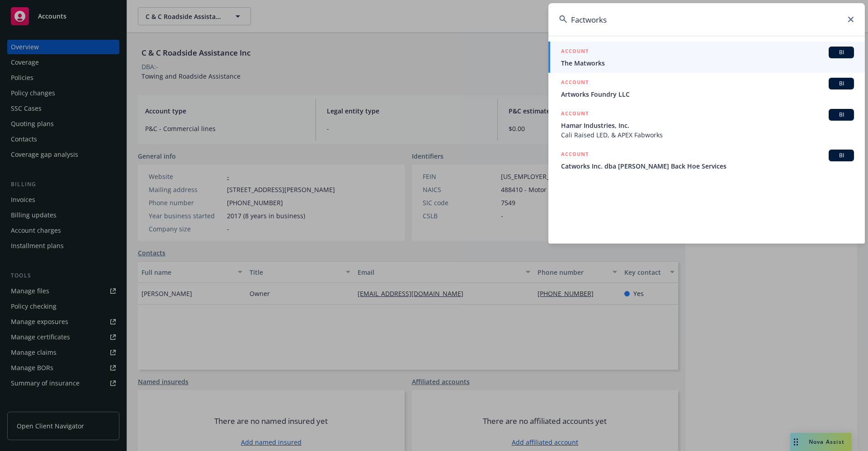  Describe the element at coordinates (707, 20) in the screenshot. I see `input: Search...` at that location.